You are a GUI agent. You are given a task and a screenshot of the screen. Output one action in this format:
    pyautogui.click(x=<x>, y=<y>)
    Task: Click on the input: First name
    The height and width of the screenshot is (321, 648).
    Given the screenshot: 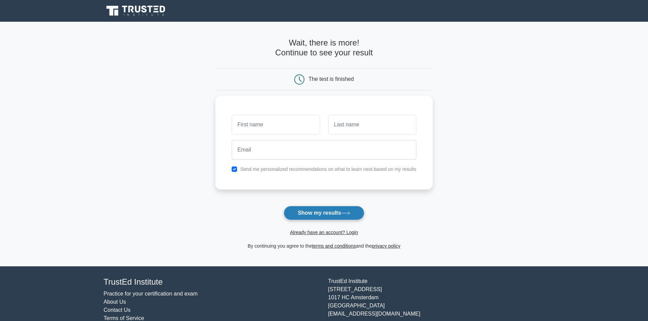 What is the action you would take?
    pyautogui.click(x=276, y=125)
    